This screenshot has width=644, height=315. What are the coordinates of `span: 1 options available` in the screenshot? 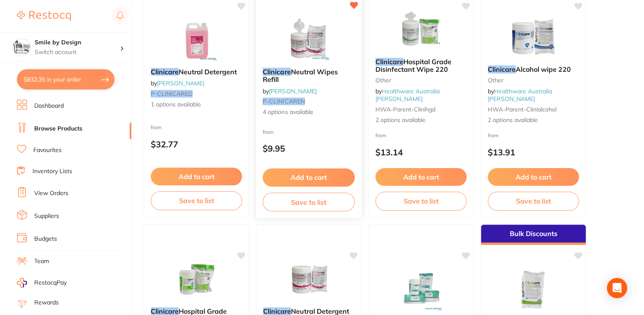 It's located at (196, 105).